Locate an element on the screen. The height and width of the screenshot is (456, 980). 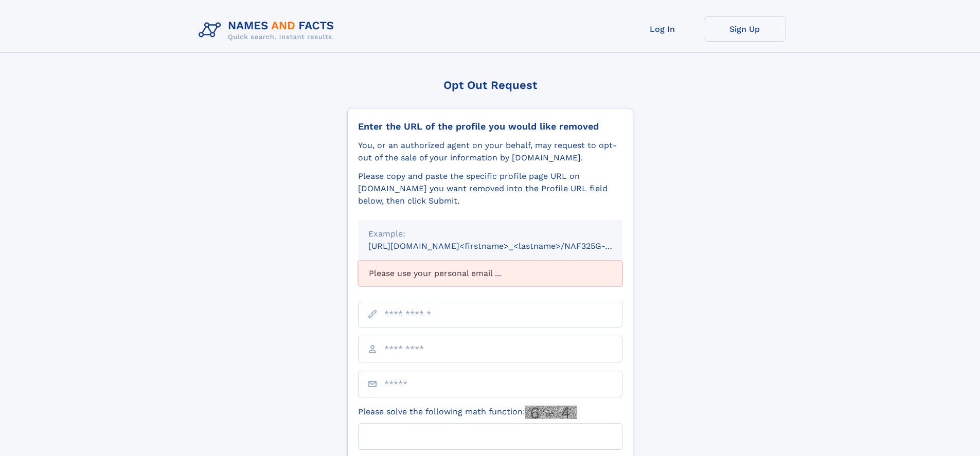
img: Logo Names and Facts is located at coordinates (269, 30).